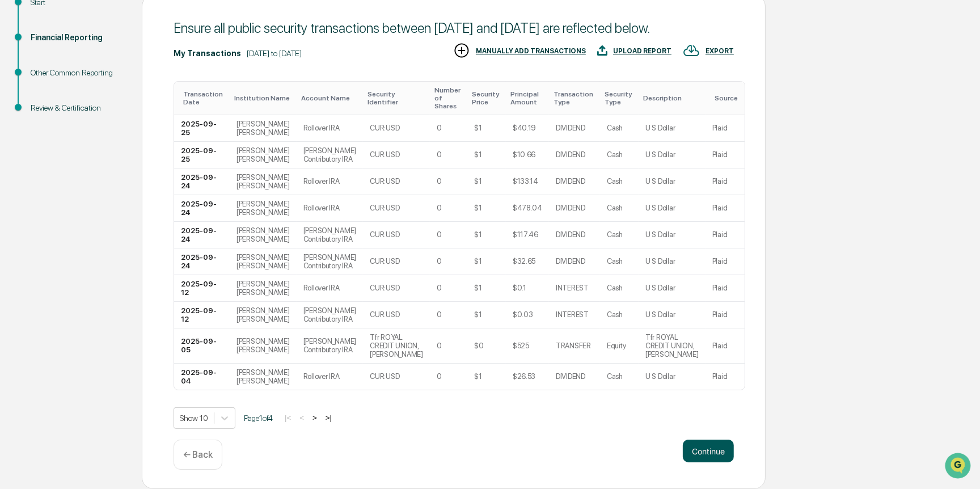  I want to click on div: EXPORT, so click(720, 51).